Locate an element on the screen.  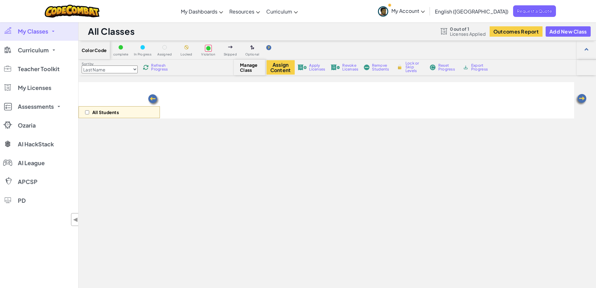
img: CodeCombat logo is located at coordinates (72, 11).